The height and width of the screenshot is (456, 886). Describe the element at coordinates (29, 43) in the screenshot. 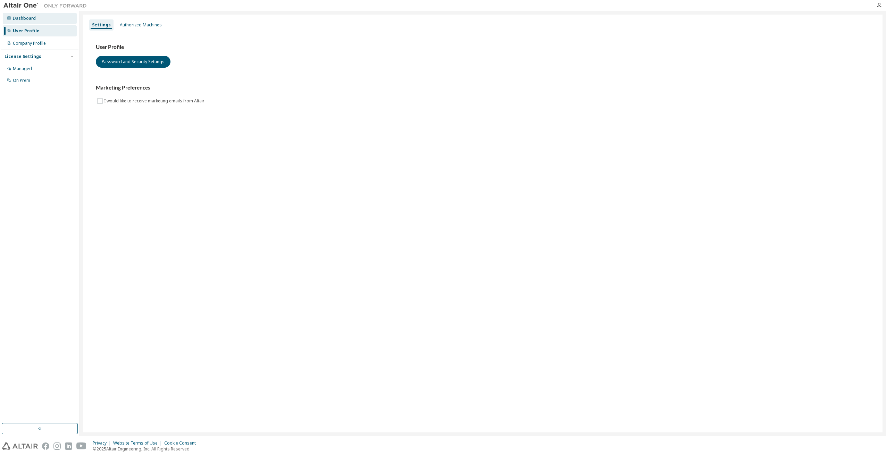

I see `div: Company Profile` at that location.